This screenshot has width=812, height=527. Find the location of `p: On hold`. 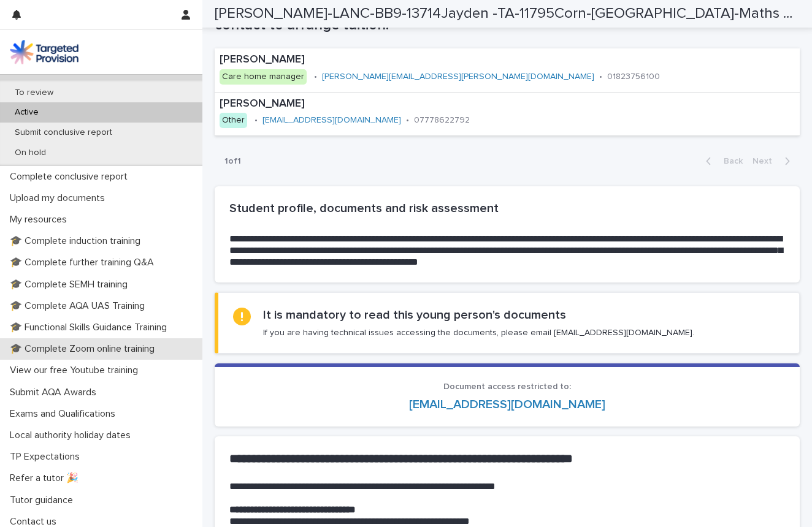

p: On hold is located at coordinates (30, 153).